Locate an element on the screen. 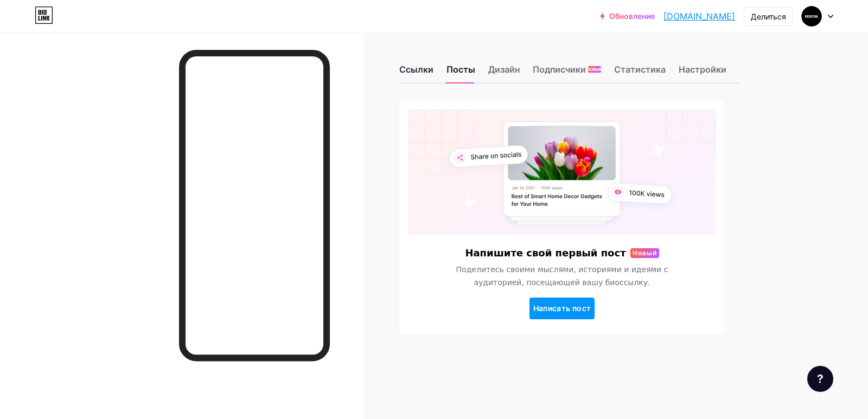 The height and width of the screenshot is (419, 868). button: Написать пост is located at coordinates (562, 308).